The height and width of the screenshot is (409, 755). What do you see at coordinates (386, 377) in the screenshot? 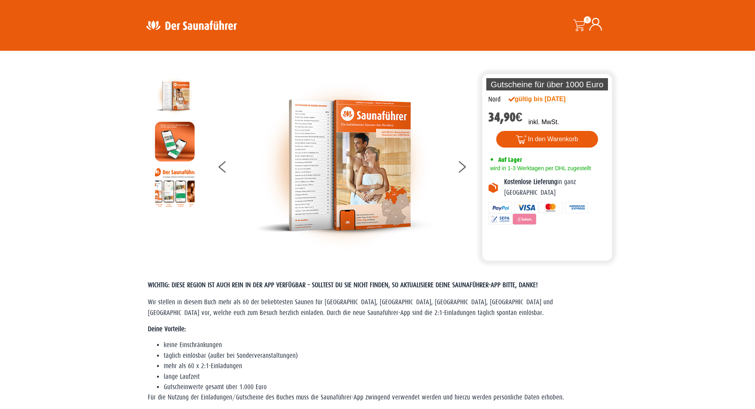
I see `li: lange Laufzeit` at bounding box center [386, 377].